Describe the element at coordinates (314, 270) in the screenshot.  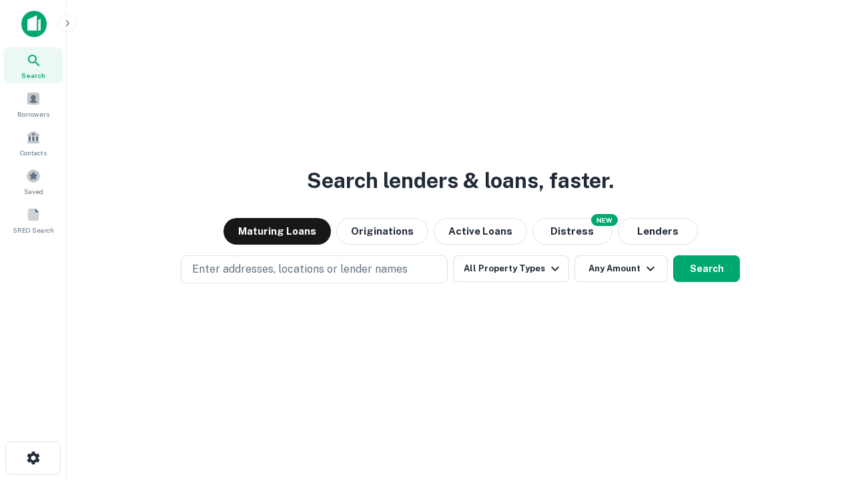
I see `button: Enter addresses, locations or lender names` at that location.